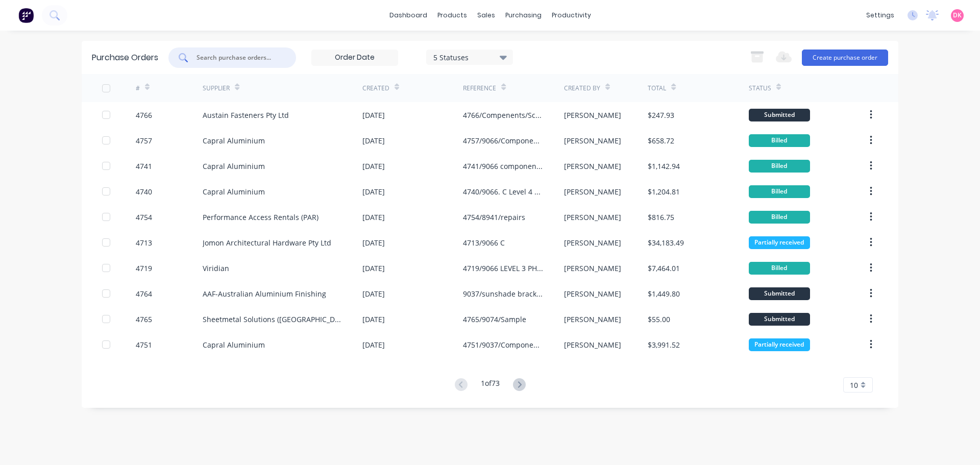 This screenshot has width=980, height=465. What do you see at coordinates (661, 217) in the screenshot?
I see `div: $816.75` at bounding box center [661, 217].